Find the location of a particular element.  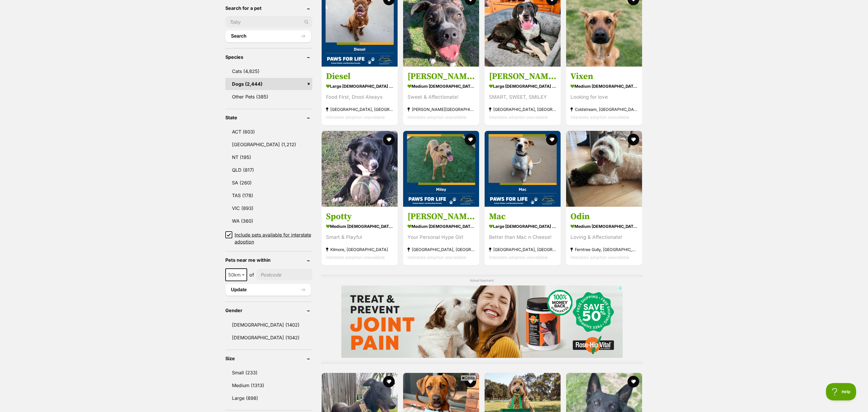

button: Update is located at coordinates (268, 290).